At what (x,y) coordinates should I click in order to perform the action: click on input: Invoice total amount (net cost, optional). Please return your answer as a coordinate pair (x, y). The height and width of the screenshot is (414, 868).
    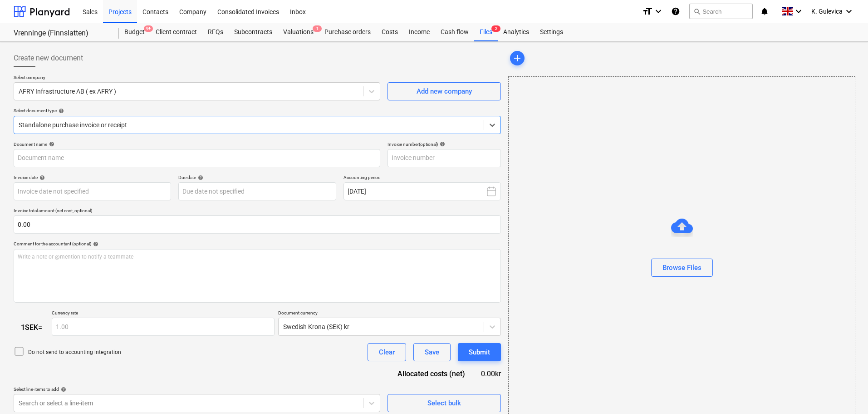
    Looking at the image, I should click on (258, 225).